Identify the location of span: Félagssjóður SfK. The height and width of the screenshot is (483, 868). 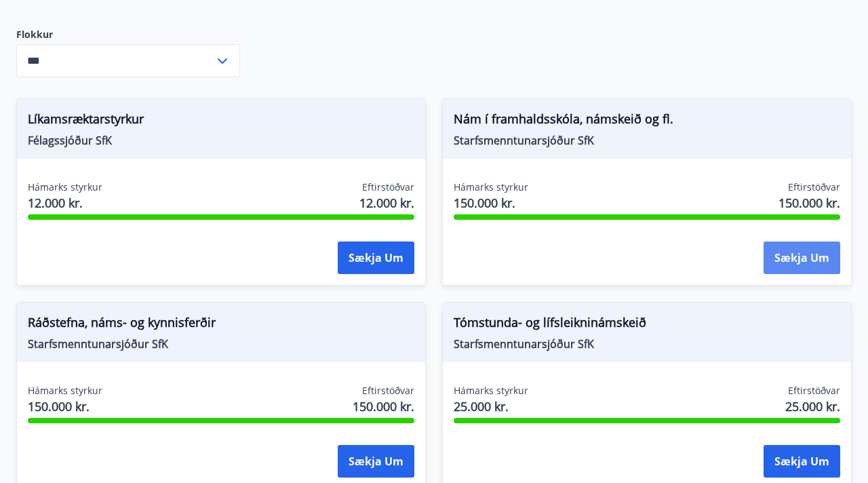
(221, 140).